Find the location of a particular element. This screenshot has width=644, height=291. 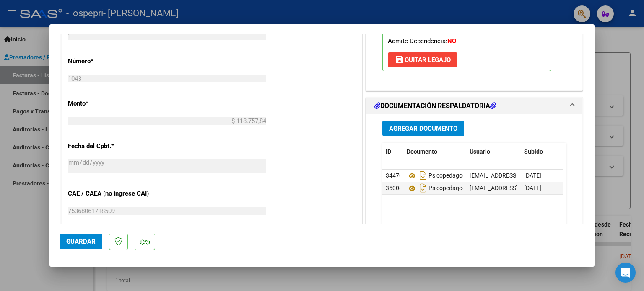

span: Agregar Documento is located at coordinates (423, 129).